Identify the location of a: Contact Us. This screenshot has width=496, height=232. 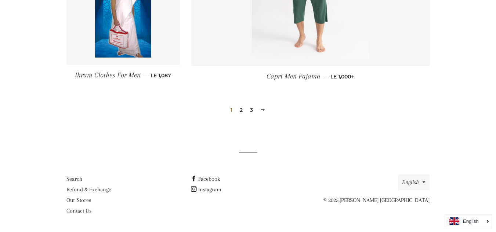
(79, 211).